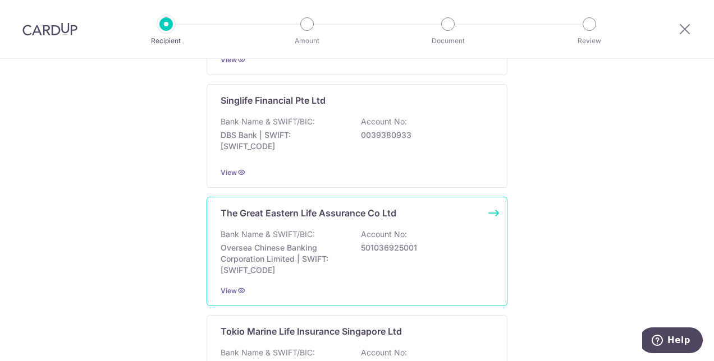  What do you see at coordinates (36, 13) in the screenshot?
I see `span: Help` at bounding box center [36, 13].